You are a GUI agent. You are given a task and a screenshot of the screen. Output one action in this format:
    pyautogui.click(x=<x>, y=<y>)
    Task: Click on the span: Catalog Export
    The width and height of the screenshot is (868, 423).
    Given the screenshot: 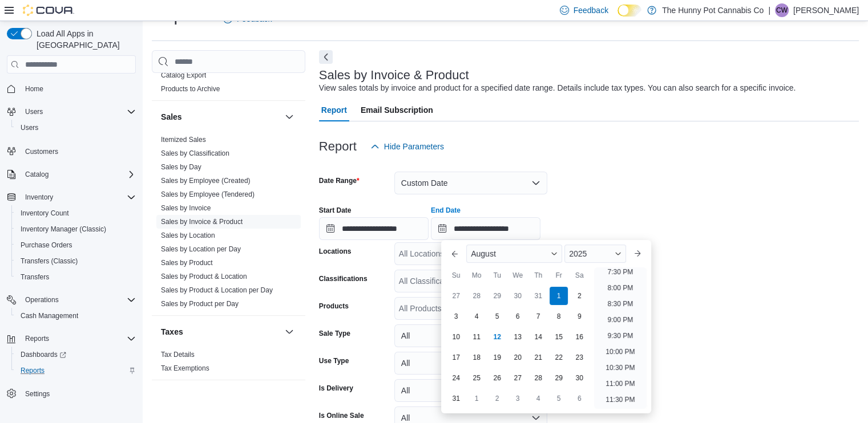 What is the action you would take?
    pyautogui.click(x=183, y=75)
    